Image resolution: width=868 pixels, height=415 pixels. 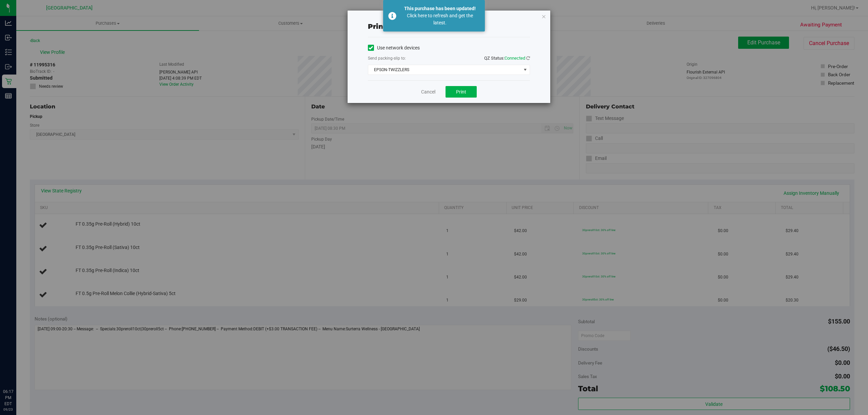 What do you see at coordinates (440, 8) in the screenshot?
I see `div: This purchase has been updated!` at bounding box center [440, 8].